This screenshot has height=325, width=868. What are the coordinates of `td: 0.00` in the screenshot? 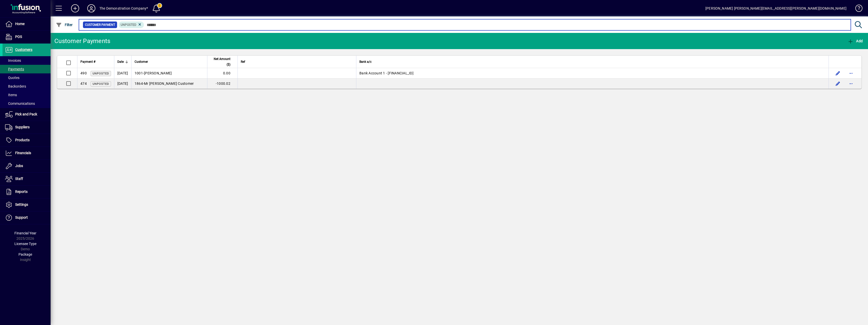 It's located at (222, 73).